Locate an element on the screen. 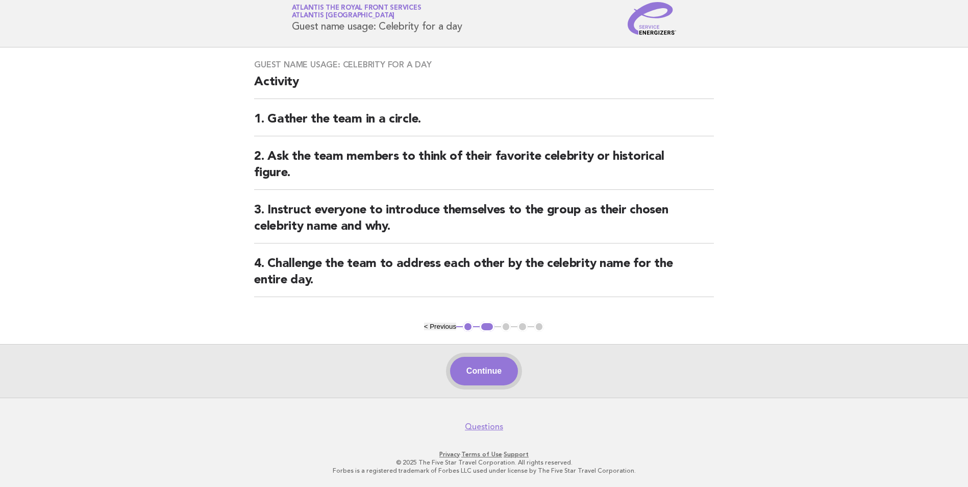  a: Privacy is located at coordinates (449, 454).